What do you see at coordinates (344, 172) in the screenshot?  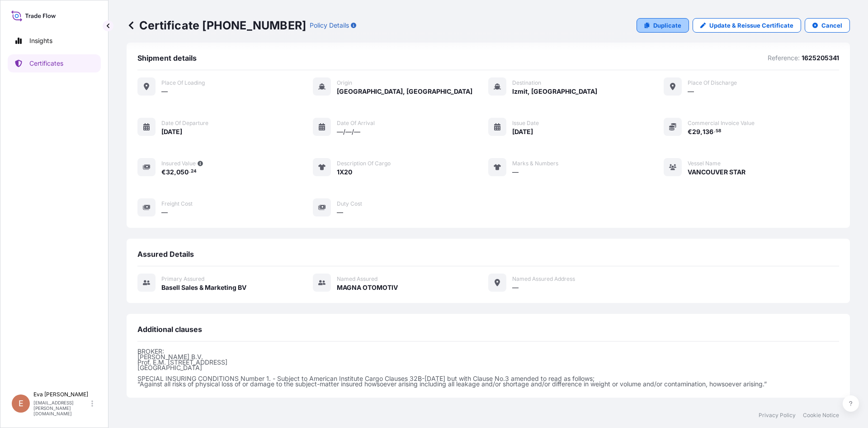 I see `span: 1X20` at bounding box center [344, 172].